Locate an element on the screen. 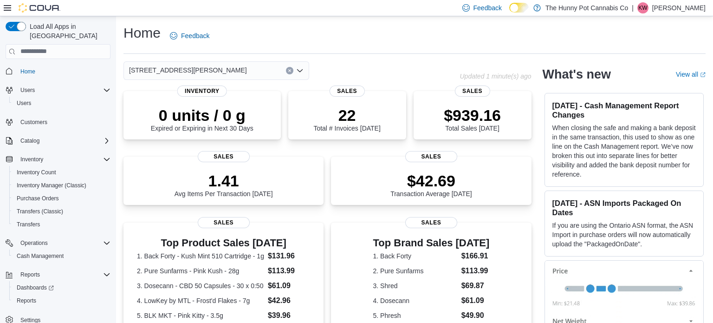  dt: 1. Back Forty - Kush Mint 510 Cartridge - 1g is located at coordinates (201, 256).